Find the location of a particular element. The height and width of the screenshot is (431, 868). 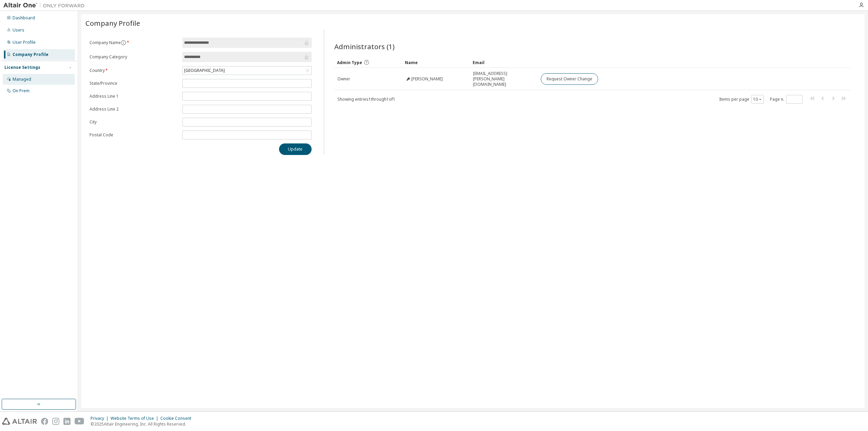

span: Page n. is located at coordinates (786, 100).